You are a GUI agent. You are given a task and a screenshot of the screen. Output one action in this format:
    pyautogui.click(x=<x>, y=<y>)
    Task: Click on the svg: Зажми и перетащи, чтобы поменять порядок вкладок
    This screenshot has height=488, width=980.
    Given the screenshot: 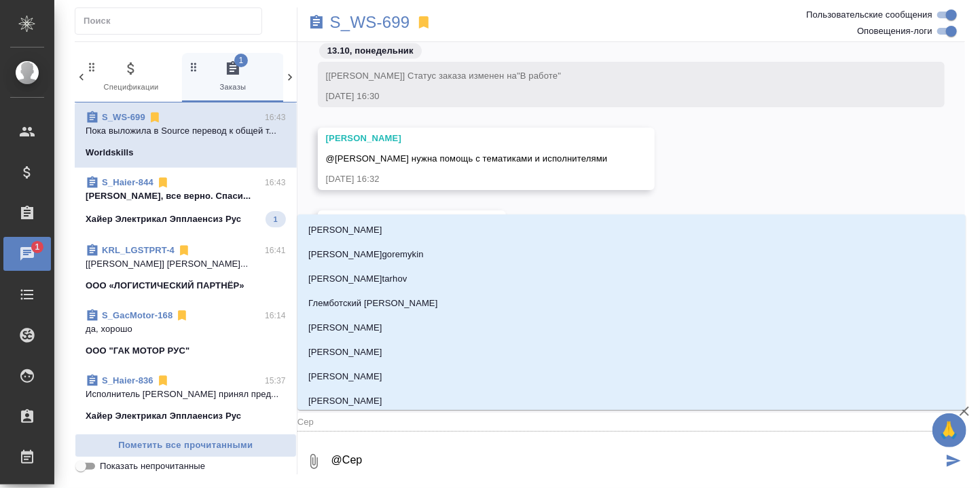 What is the action you would take?
    pyautogui.click(x=92, y=67)
    